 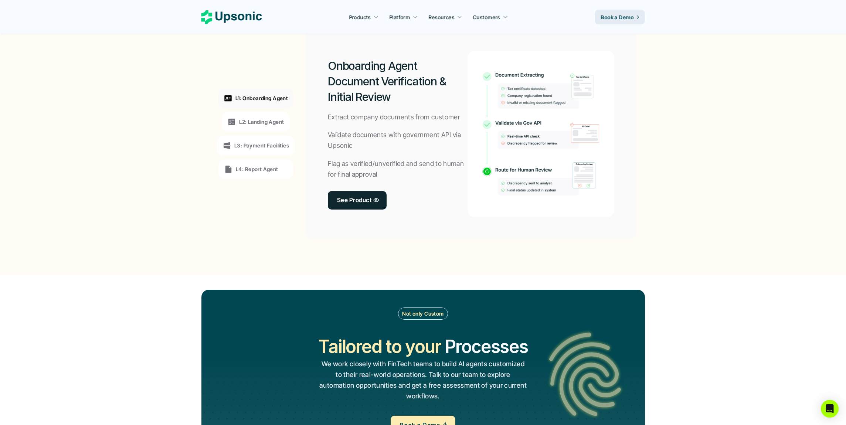 What do you see at coordinates (620, 17) in the screenshot?
I see `a: Book a Demo` at bounding box center [620, 17].